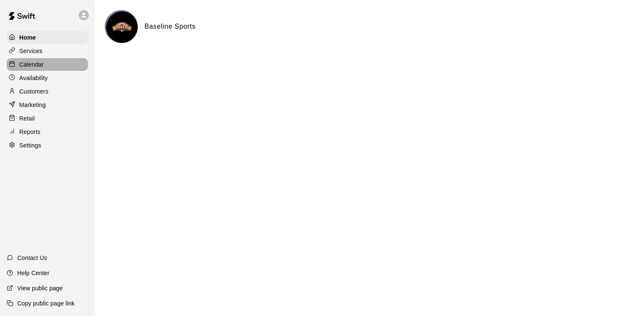 Image resolution: width=619 pixels, height=316 pixels. Describe the element at coordinates (47, 51) in the screenshot. I see `div: Services` at that location.